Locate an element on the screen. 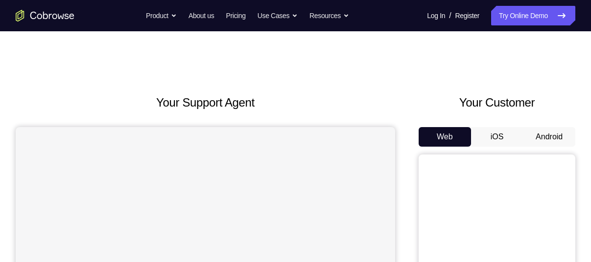 The image size is (591, 262). a: Log In is located at coordinates (436, 16).